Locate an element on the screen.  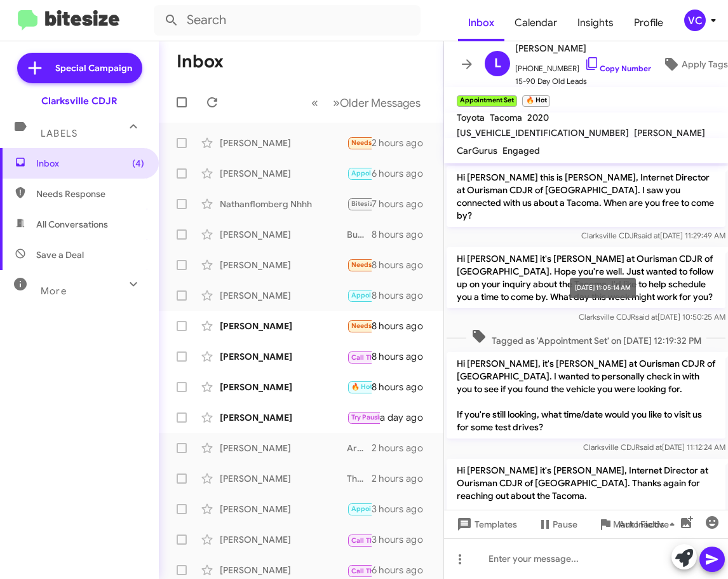
div: Thank you for the update. is located at coordinates (359, 478).